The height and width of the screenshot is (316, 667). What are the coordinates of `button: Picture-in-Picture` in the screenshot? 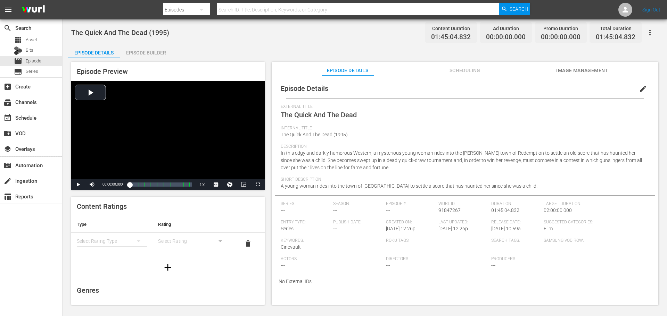 It's located at (244, 185).